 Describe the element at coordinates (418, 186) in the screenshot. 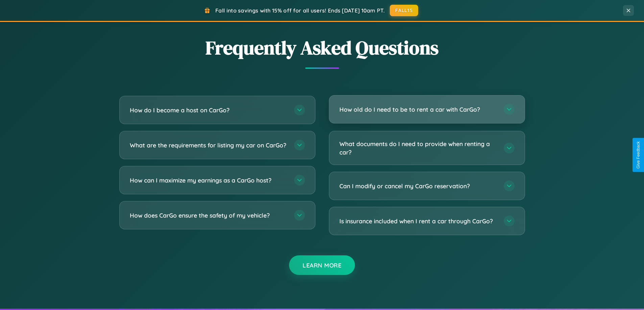

I see `h3: Can I modify or cancel my CarGo reservation?` at that location.